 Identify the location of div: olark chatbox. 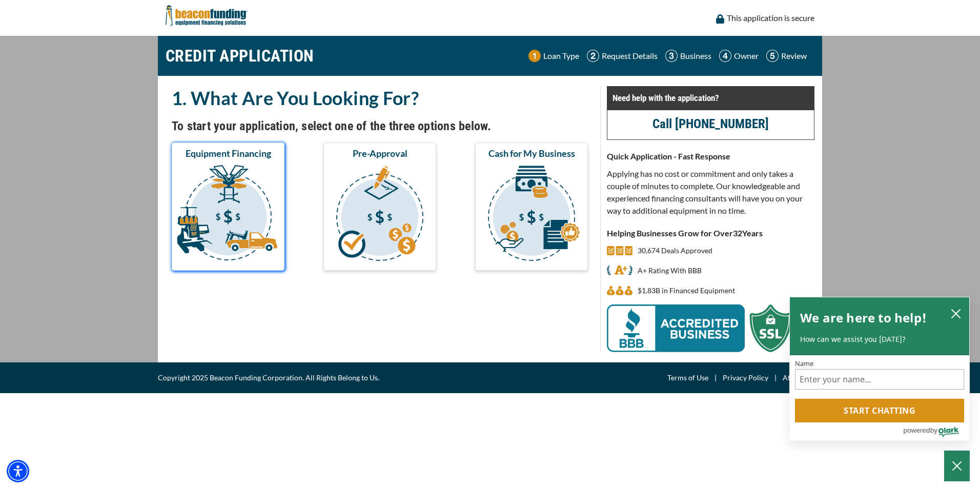
(880, 369).